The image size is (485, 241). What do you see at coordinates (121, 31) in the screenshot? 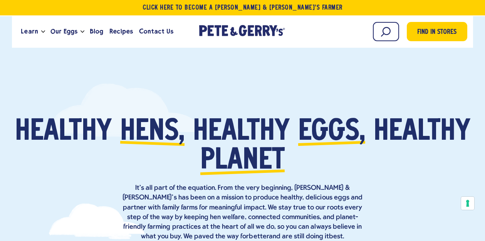
I see `span: Recipes` at bounding box center [121, 31].